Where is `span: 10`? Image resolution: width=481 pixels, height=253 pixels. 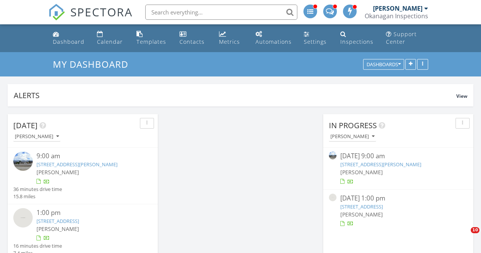 span: 10 is located at coordinates (474, 230).